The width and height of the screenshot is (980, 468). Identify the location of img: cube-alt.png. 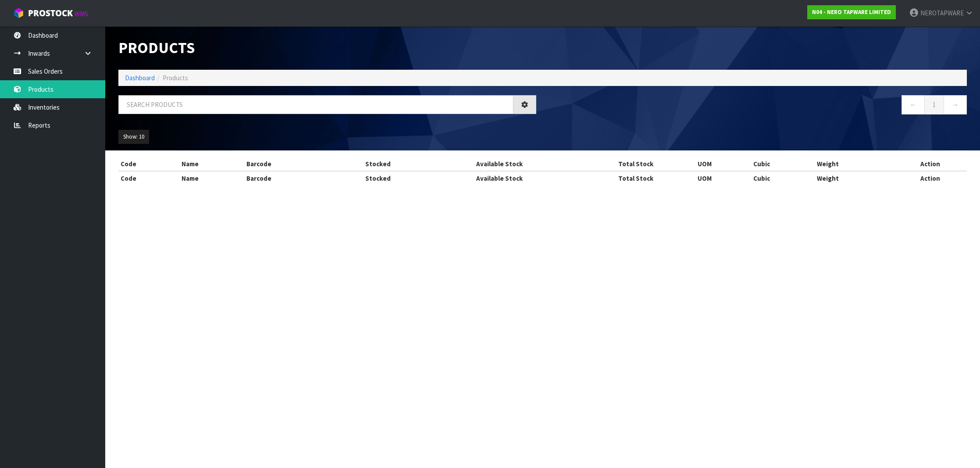
(18, 13).